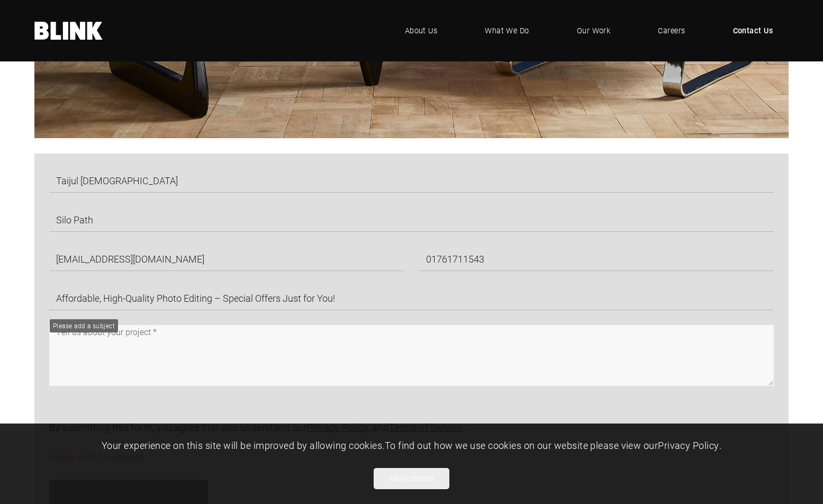  I want to click on a: Our Work, so click(594, 31).